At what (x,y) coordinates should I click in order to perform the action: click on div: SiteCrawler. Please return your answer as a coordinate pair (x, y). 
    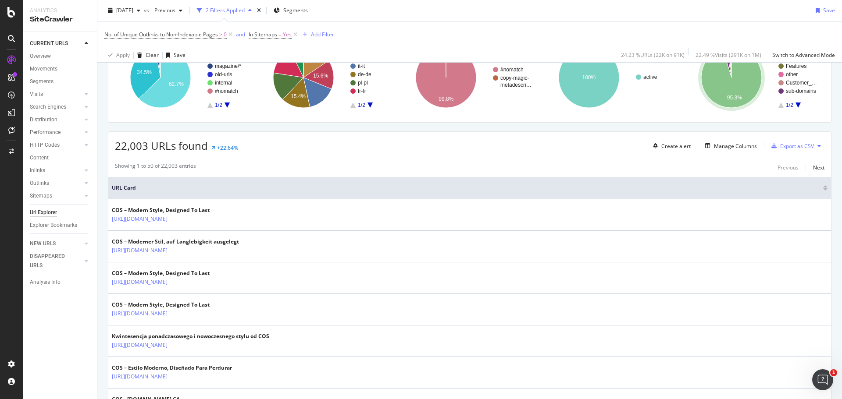
    Looking at the image, I should click on (60, 19).